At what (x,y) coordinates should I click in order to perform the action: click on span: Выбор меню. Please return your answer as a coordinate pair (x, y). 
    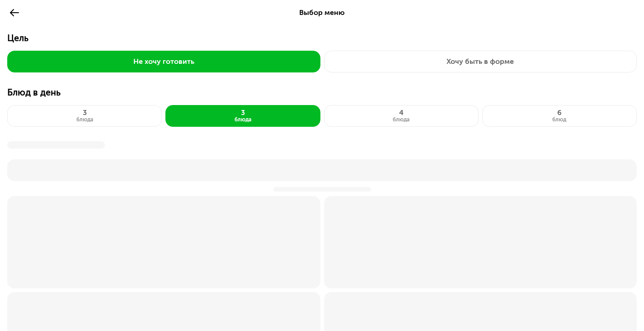
    Looking at the image, I should click on (322, 12).